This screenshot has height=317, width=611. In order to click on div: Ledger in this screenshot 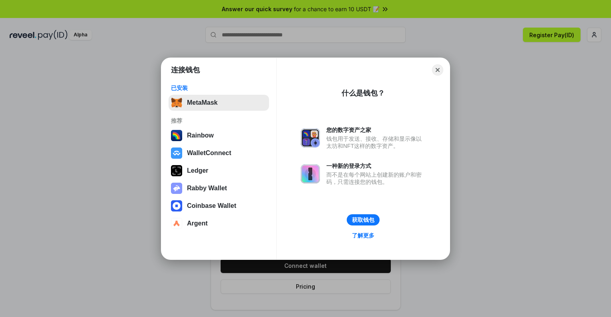, I will do `click(197, 171)`.